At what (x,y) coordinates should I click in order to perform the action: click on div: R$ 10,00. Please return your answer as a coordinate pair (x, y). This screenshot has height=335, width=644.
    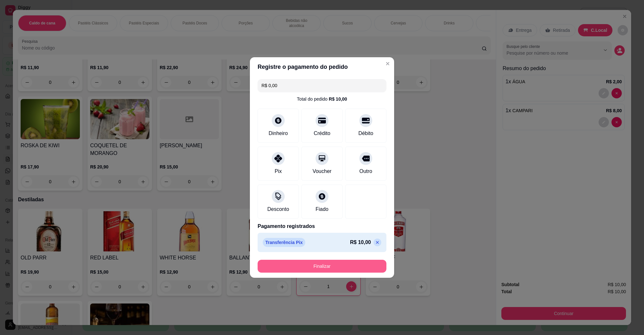
    Looking at the image, I should click on (338, 99).